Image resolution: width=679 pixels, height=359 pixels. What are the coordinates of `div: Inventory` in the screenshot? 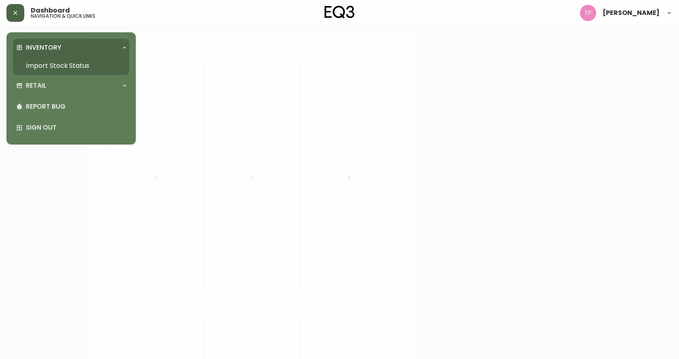 It's located at (71, 48).